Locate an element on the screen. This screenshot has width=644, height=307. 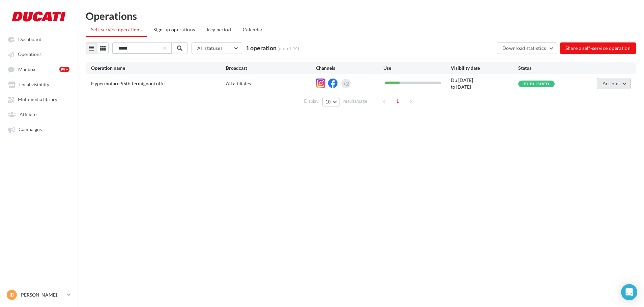
button: All statuses is located at coordinates (216, 48).